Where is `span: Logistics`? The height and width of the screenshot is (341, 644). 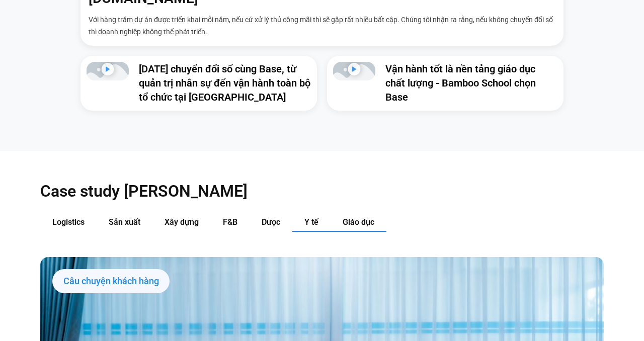 span: Logistics is located at coordinates (68, 222).